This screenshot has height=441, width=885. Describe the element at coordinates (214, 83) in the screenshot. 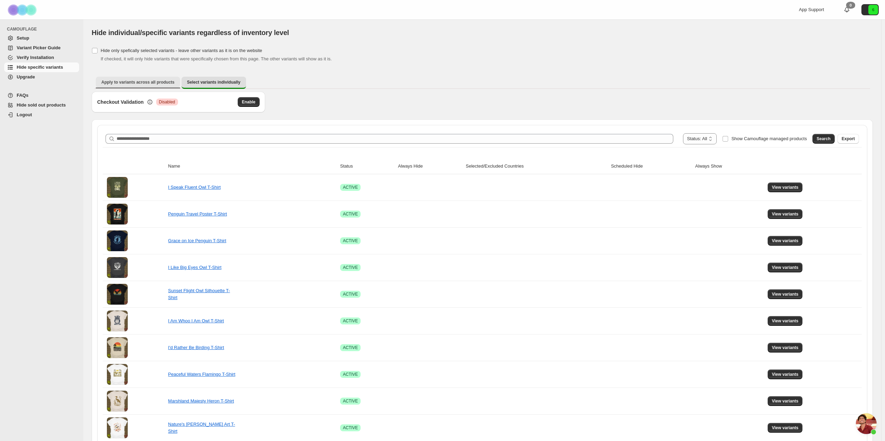

I see `button: Select variants individually` at that location.